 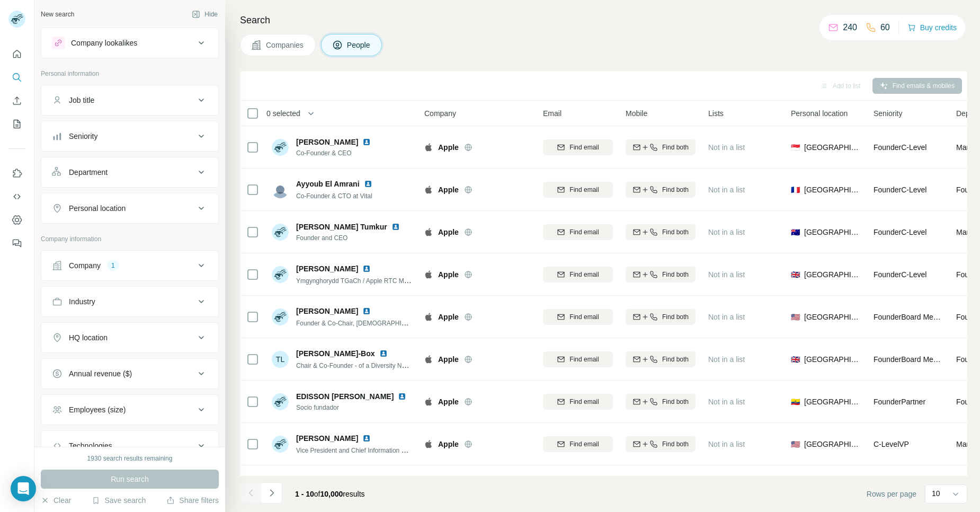 I want to click on span: Co-Founder & CEO, so click(x=335, y=153).